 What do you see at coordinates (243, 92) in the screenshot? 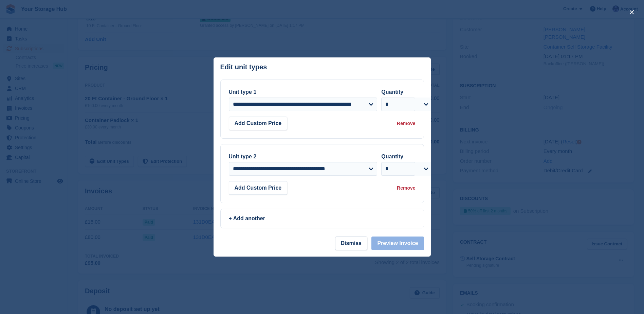
I see `label: Unit type 1` at bounding box center [243, 92].